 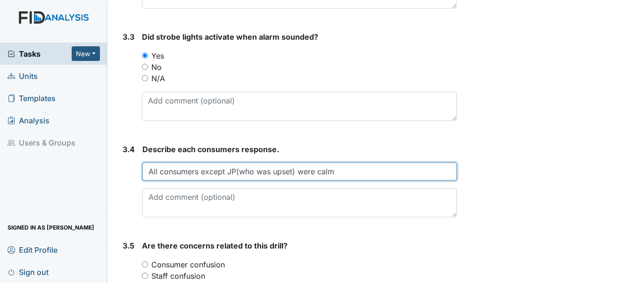 What do you see at coordinates (32, 98) in the screenshot?
I see `span: Templates` at bounding box center [32, 98].